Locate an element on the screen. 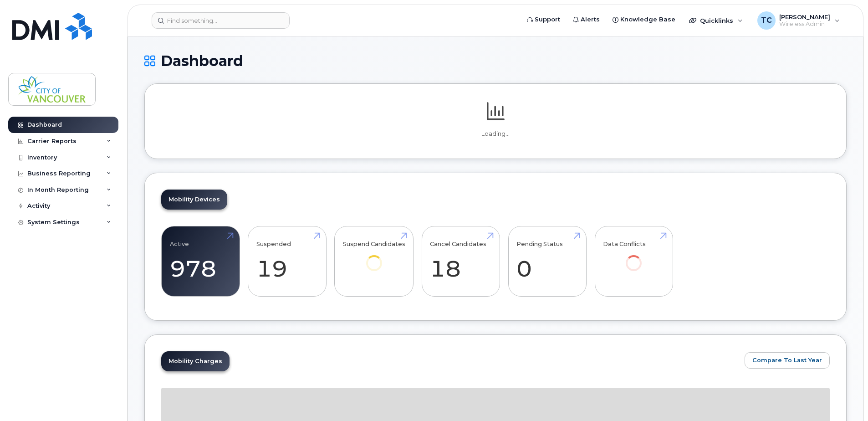 This screenshot has height=421, width=868. a: Mobility Charges is located at coordinates (196, 361).